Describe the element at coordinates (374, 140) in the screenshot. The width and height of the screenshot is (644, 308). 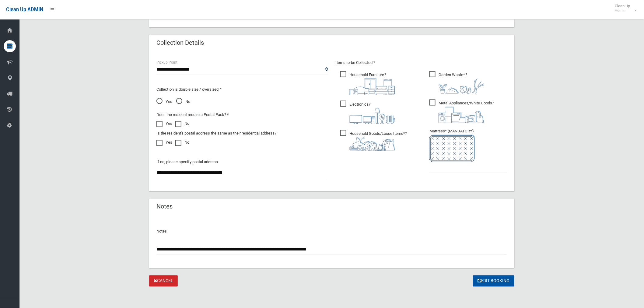
I see `span: Household Goods/Loose Items*` at that location.